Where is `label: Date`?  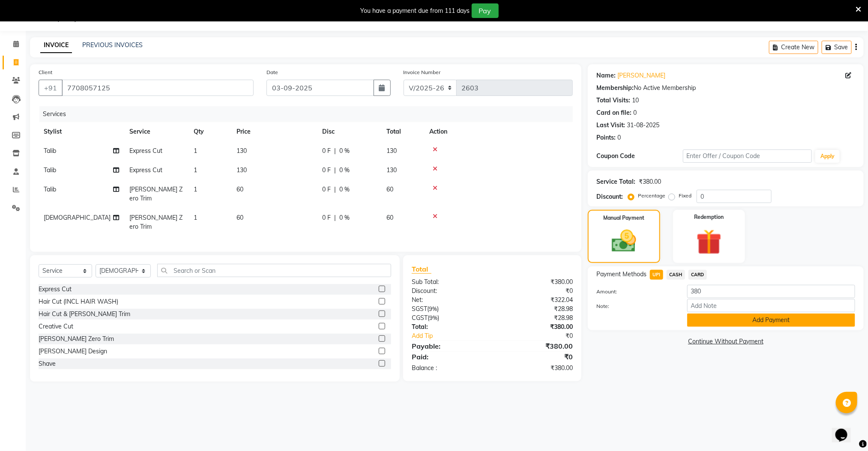
label: Date is located at coordinates (272, 72).